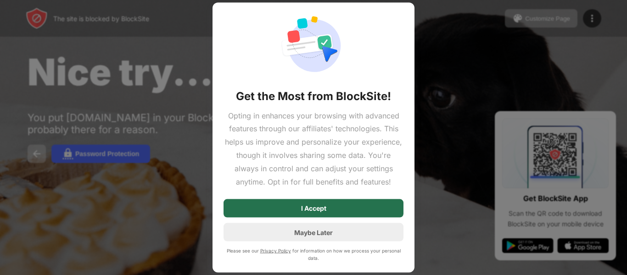 The height and width of the screenshot is (275, 627). I want to click on div: Opting in enhances your browsing with advanced features through our affiliates' technologies. Thi..., so click(314, 148).